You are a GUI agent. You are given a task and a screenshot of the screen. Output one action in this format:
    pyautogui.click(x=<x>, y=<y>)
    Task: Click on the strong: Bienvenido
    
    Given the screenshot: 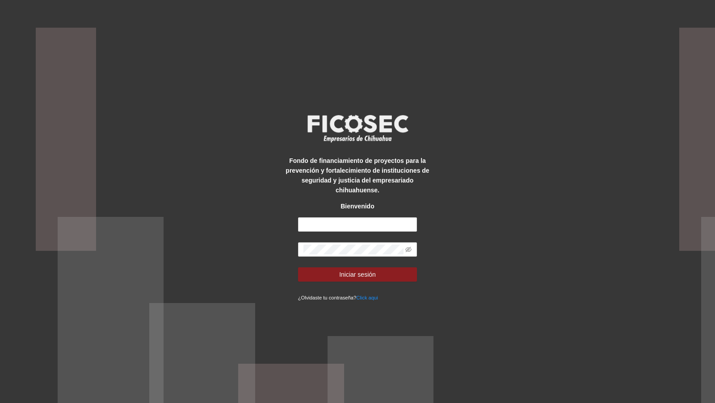 What is the action you would take?
    pyautogui.click(x=357, y=206)
    